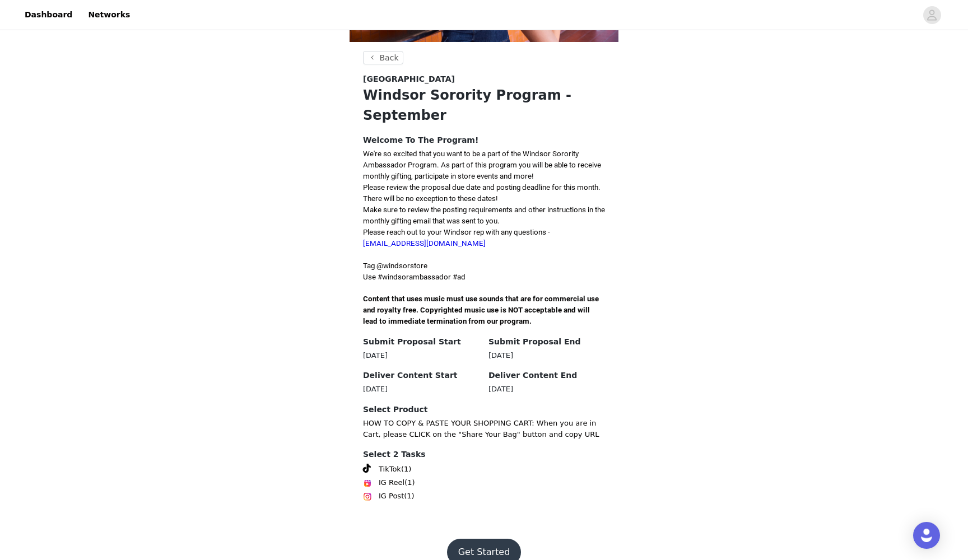  What do you see at coordinates (391, 483) in the screenshot?
I see `span: IG Reel` at bounding box center [391, 483].